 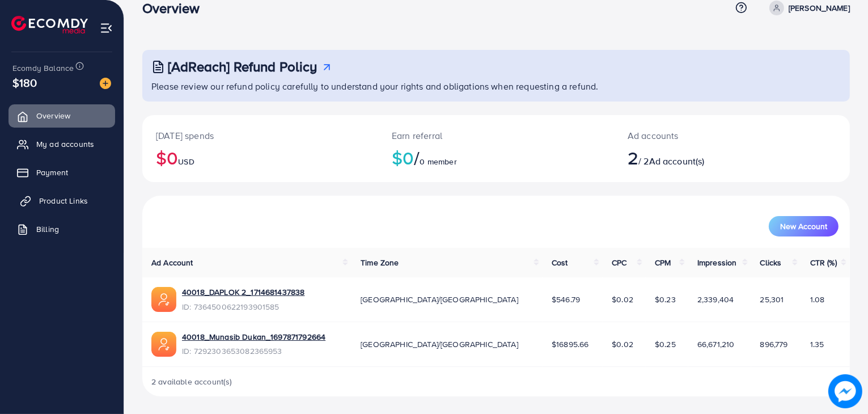 I want to click on span: USD, so click(x=186, y=161).